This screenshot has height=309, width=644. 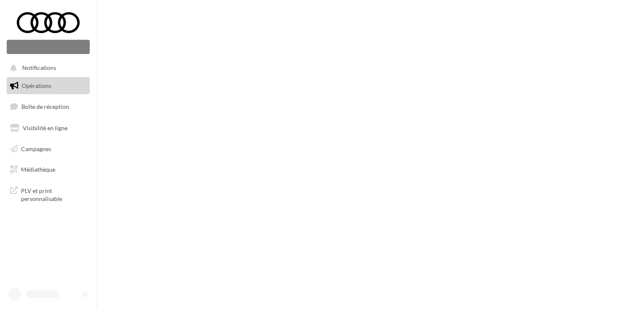 I want to click on a: Médiathèque, so click(x=48, y=170).